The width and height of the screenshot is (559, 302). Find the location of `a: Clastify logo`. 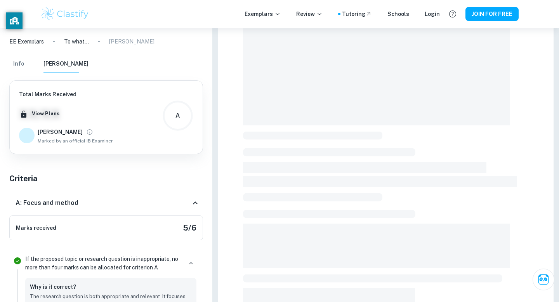

a: Clastify logo is located at coordinates (65, 14).